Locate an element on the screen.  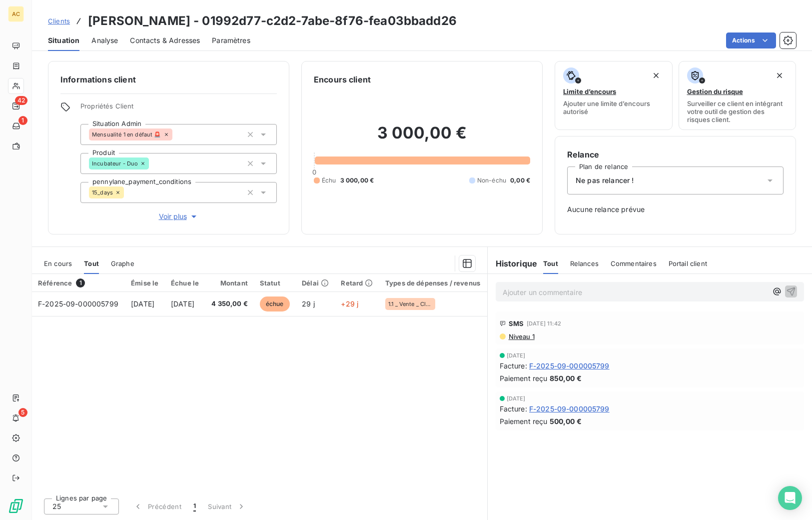
span: 850,00 € is located at coordinates (566, 378).